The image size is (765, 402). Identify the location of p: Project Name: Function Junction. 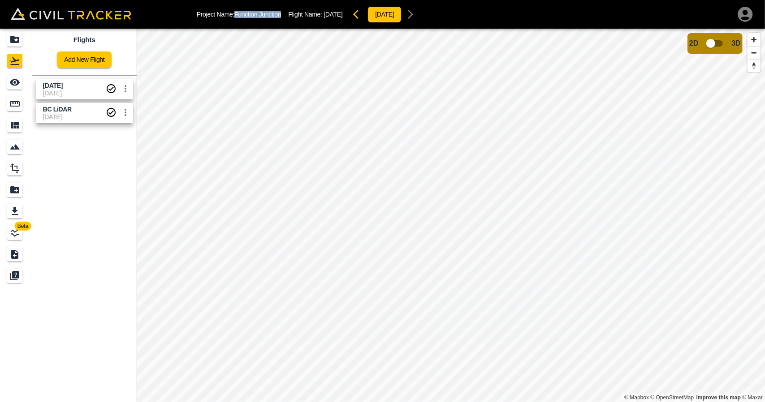
(239, 14).